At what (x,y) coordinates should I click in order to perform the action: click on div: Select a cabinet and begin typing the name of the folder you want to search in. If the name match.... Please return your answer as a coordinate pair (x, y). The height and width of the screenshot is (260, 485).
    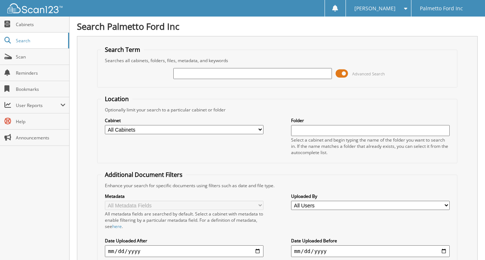
    Looking at the image, I should click on (370, 146).